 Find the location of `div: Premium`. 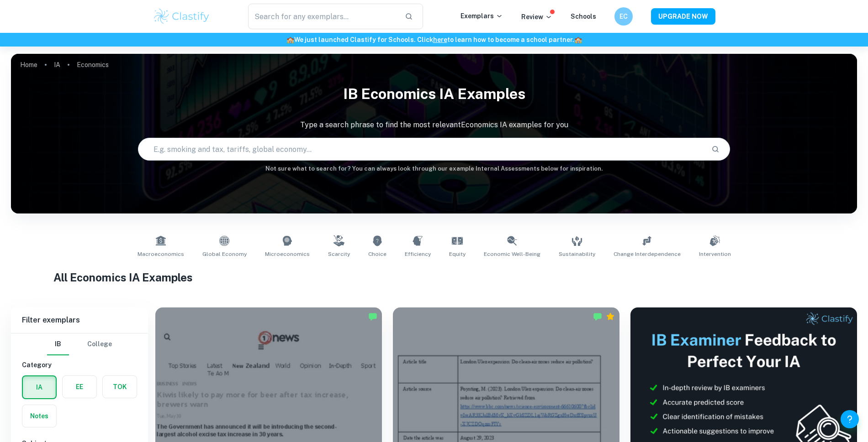

div: Premium is located at coordinates (610, 316).